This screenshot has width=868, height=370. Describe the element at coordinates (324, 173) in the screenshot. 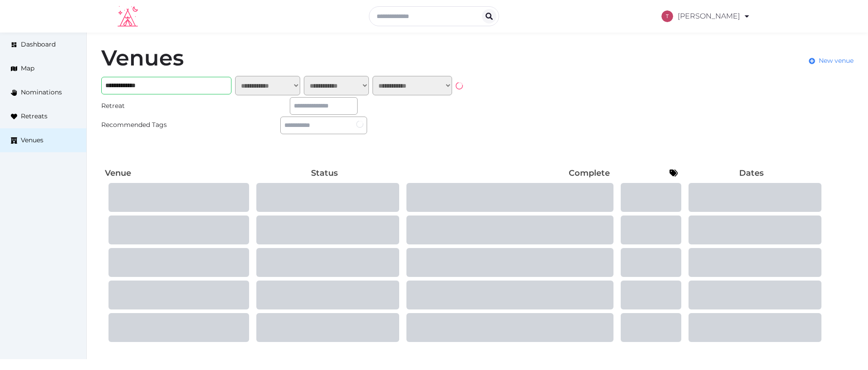

I see `th: Status` at that location.